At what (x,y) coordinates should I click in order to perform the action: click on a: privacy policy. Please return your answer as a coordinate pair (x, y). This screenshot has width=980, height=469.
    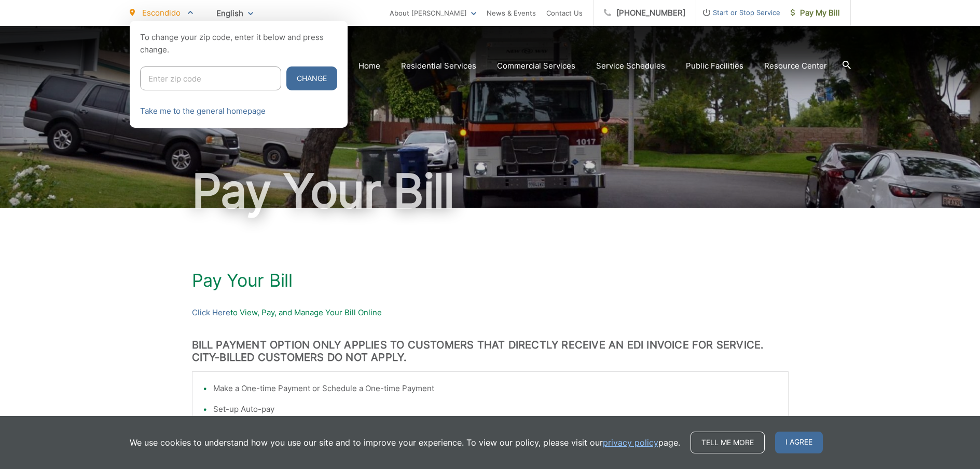
    Looking at the image, I should click on (630, 442).